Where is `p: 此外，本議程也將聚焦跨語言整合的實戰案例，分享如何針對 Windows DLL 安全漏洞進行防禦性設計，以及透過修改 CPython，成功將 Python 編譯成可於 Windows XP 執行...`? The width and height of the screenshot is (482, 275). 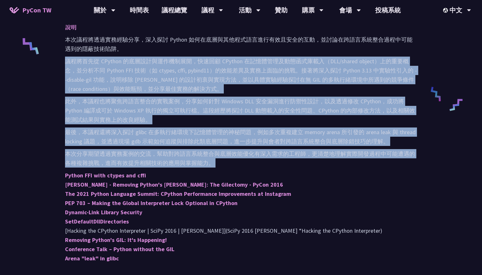
p: 此外，本議程也將聚焦跨語言整合的實戰案例，分享如何針對 Windows DLL 安全漏洞進行防禦性設計，以及透過修改 CPython，成功將 Python 編譯成可於 Windows XP 執行... is located at coordinates (241, 111).